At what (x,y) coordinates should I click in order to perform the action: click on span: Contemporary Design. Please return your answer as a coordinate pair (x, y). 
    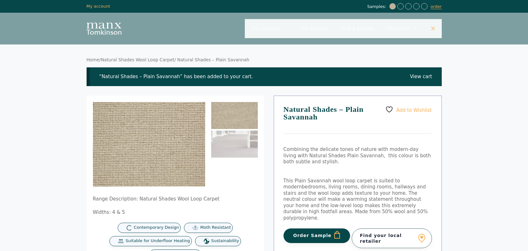
    Looking at the image, I should click on (156, 227).